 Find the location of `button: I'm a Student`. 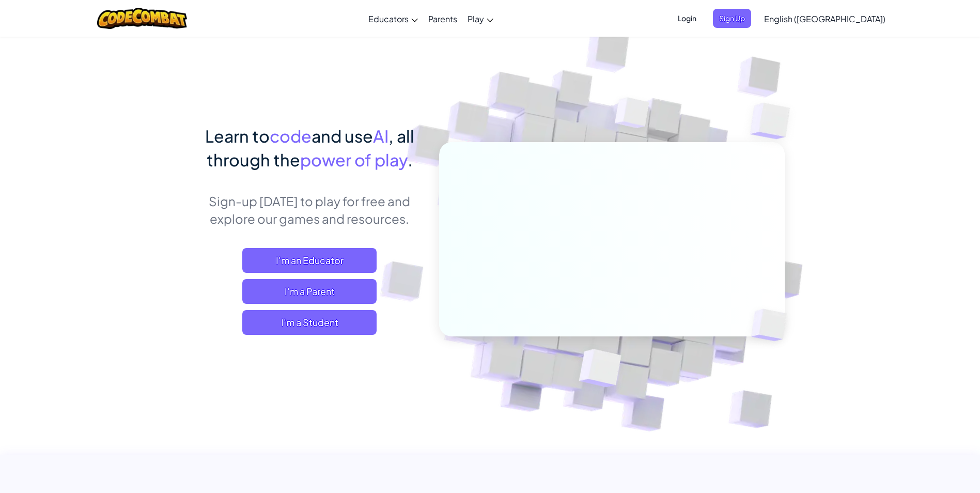

button: I'm a Student is located at coordinates (310, 323).